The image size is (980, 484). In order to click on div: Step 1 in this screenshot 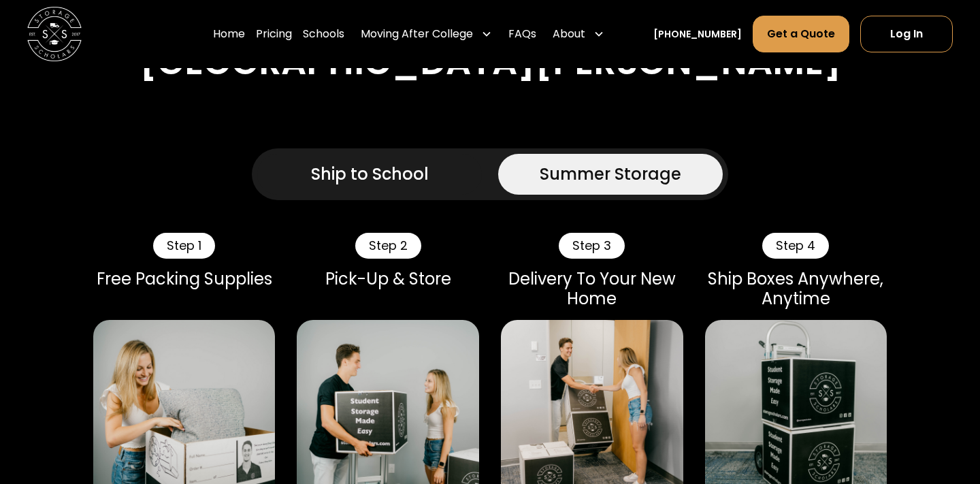, I will do `click(184, 246)`.